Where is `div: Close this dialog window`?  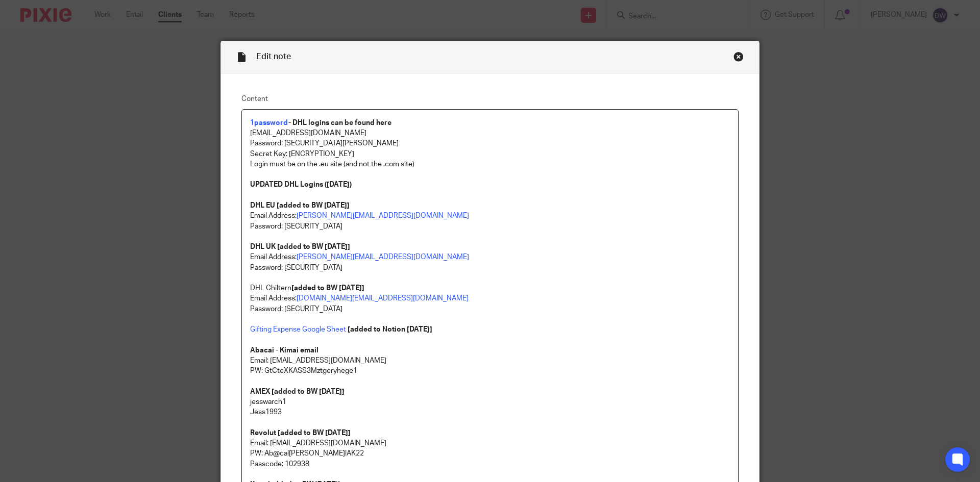 div: Close this dialog window is located at coordinates (739, 57).